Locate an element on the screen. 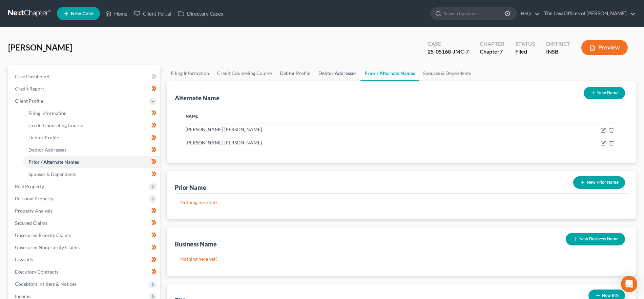  span: Debtor Profile is located at coordinates (44, 137).